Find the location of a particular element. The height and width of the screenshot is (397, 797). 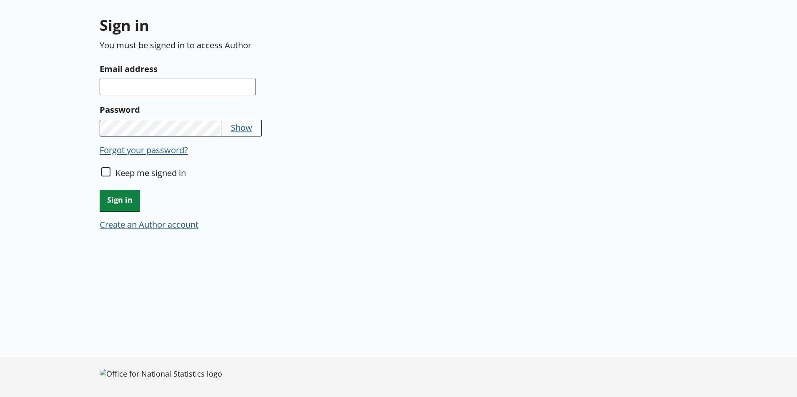

label: Keep me signed in is located at coordinates (150, 173).